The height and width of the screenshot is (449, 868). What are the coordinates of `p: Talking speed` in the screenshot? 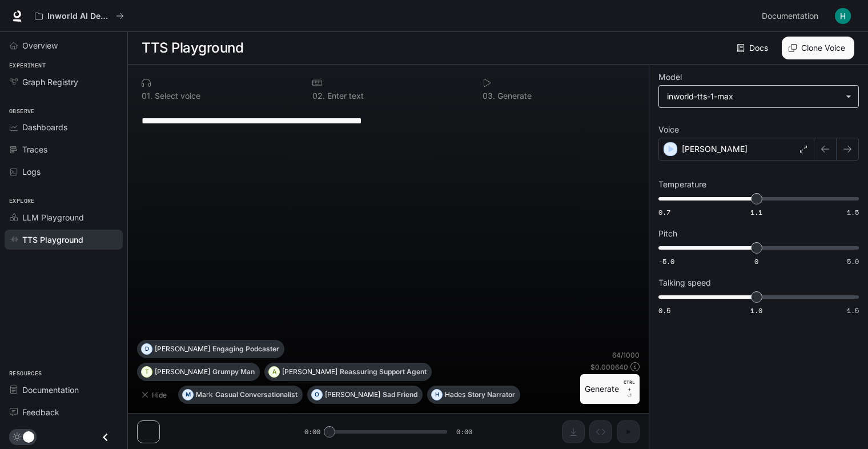 It's located at (685, 283).